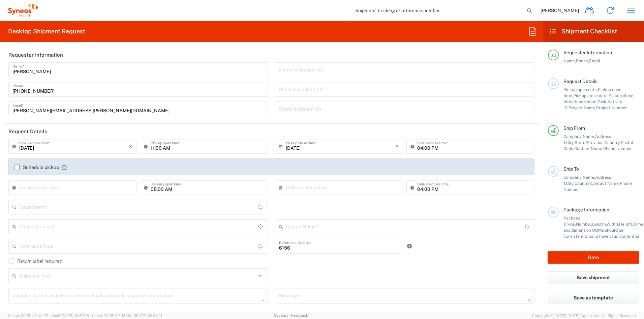 The height and width of the screenshot is (319, 644). I want to click on span: Client: 2025.19.0-129fbcf, so click(127, 316).